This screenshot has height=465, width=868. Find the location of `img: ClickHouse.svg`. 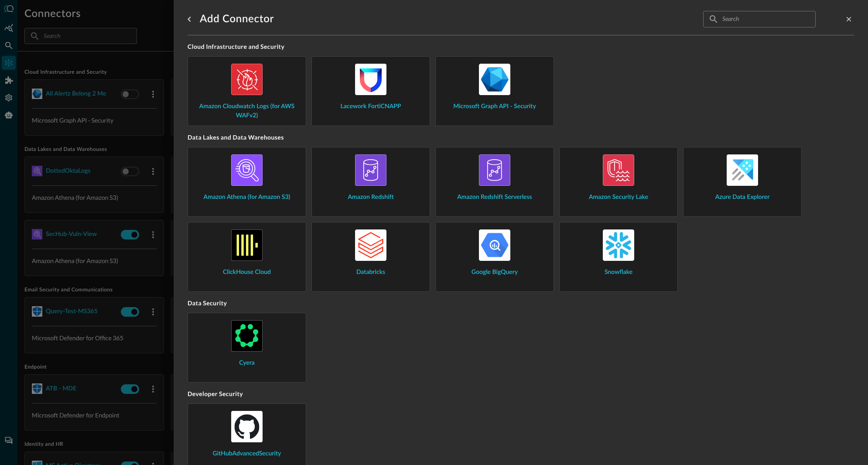

img: ClickHouse.svg is located at coordinates (247, 245).